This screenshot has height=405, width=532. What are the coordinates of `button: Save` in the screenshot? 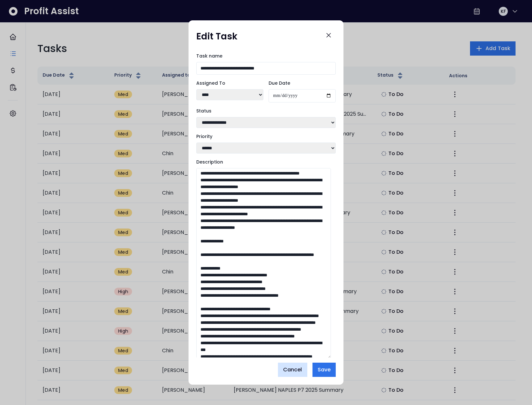 It's located at (324, 369).